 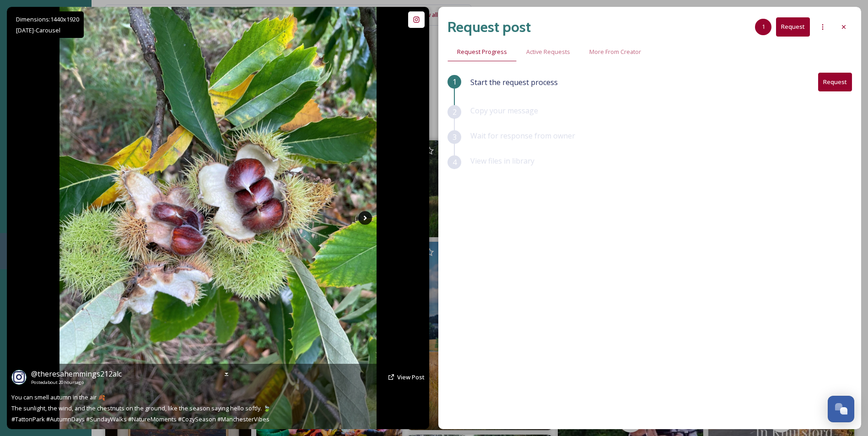 What do you see at coordinates (840, 409) in the screenshot?
I see `button: Open Chat` at bounding box center [840, 409].